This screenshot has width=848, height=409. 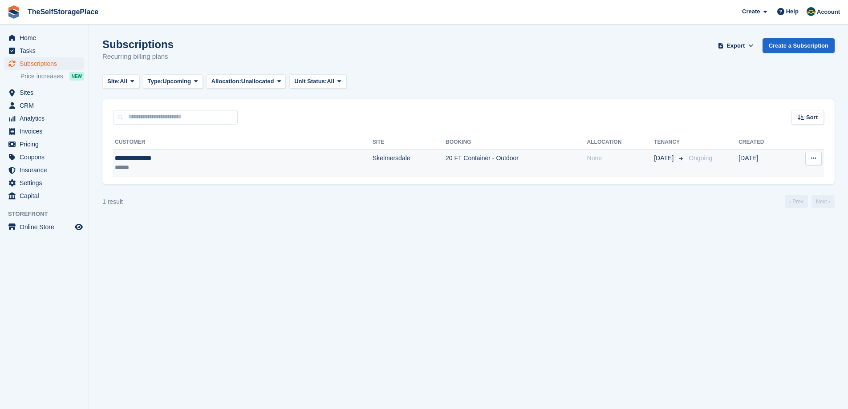 What do you see at coordinates (42, 76) in the screenshot?
I see `span: Price increases` at bounding box center [42, 76].